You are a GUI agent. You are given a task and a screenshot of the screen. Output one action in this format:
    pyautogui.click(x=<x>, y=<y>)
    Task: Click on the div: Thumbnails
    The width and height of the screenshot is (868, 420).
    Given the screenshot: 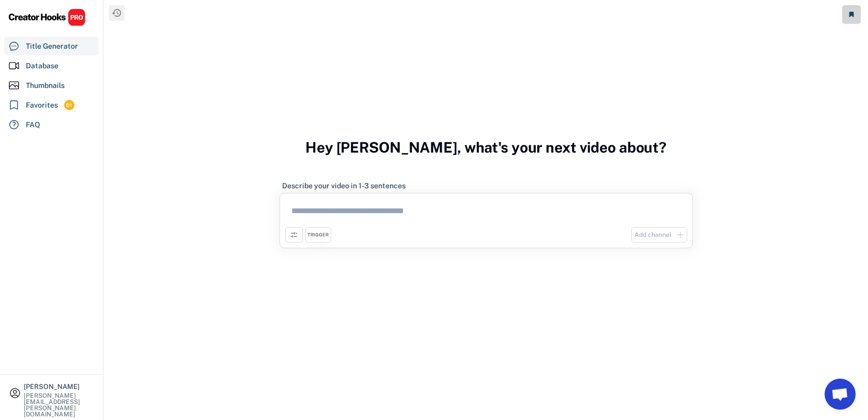 What is the action you would take?
    pyautogui.click(x=45, y=85)
    